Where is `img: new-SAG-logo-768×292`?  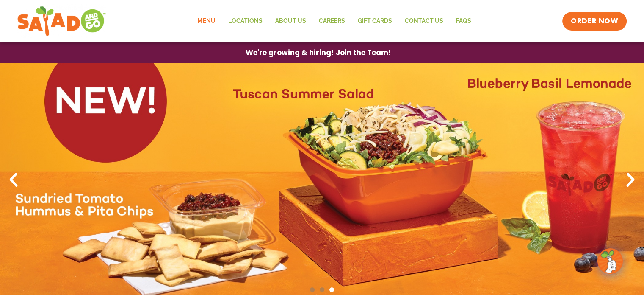
img: new-SAG-logo-768×292 is located at coordinates (61, 21).